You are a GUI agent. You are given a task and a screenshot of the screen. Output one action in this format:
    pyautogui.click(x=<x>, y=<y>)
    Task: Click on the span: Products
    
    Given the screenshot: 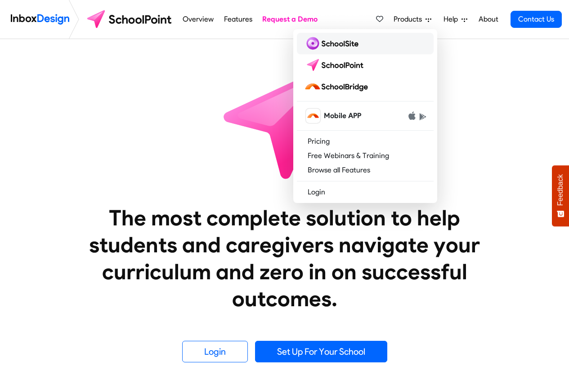 What is the action you would take?
    pyautogui.click(x=409, y=20)
    